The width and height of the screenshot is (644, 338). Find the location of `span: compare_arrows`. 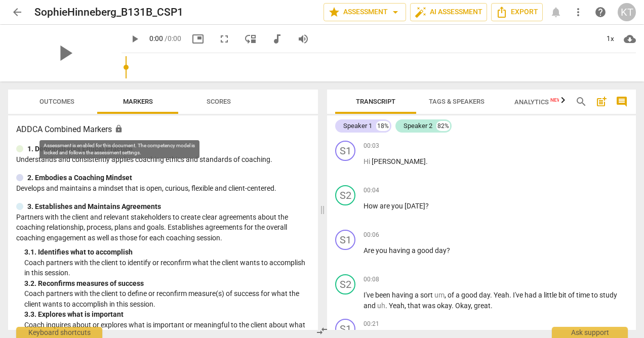

span: compare_arrows is located at coordinates (322, 331).